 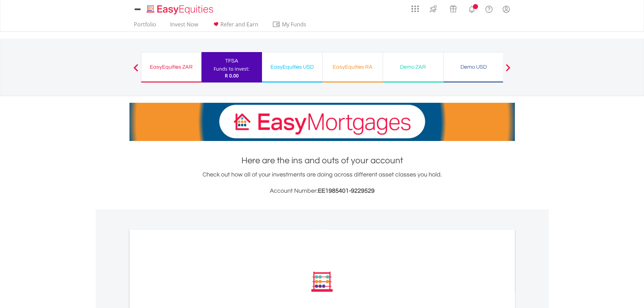 What do you see at coordinates (413, 67) in the screenshot?
I see `div: Demo ZAR` at bounding box center [413, 67].